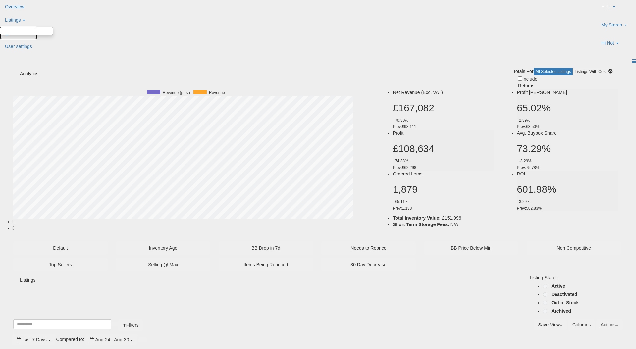  Describe the element at coordinates (176, 93) in the screenshot. I see `span: Revenue (prev)` at that location.